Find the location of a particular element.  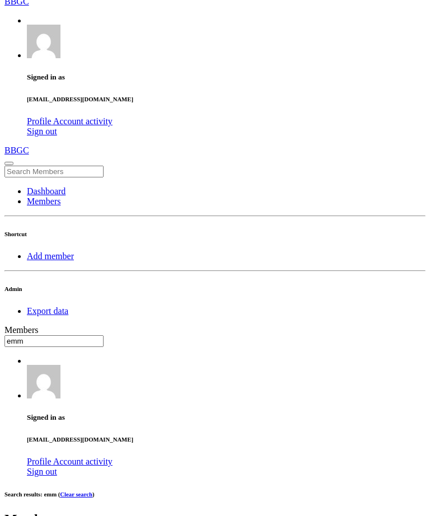

h6: Admin is located at coordinates (215, 289).